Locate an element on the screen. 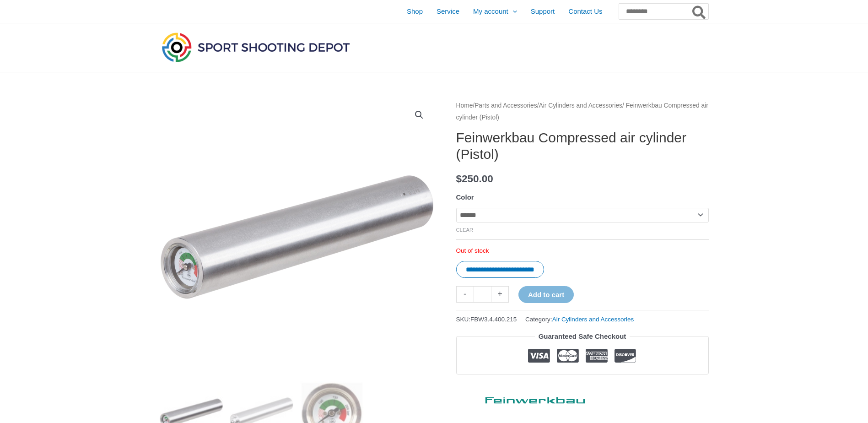 The width and height of the screenshot is (868, 423). button: Search is located at coordinates (699, 12).